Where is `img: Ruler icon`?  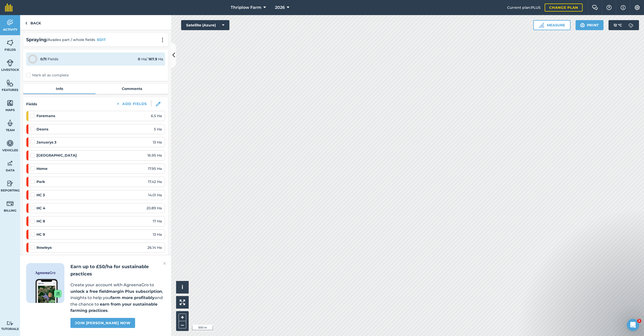
img: Ruler icon is located at coordinates (541, 25).